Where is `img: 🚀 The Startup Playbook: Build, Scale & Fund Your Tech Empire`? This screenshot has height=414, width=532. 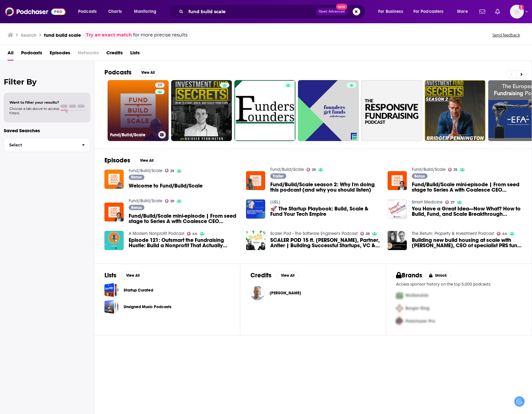
img: 🚀 The Startup Playbook: Build, Scale & Fund Your Tech Empire is located at coordinates (255, 209).